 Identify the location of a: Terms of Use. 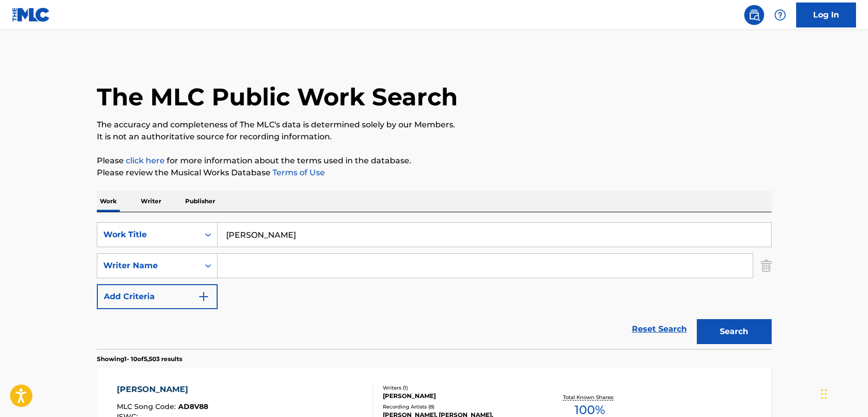
(298, 172).